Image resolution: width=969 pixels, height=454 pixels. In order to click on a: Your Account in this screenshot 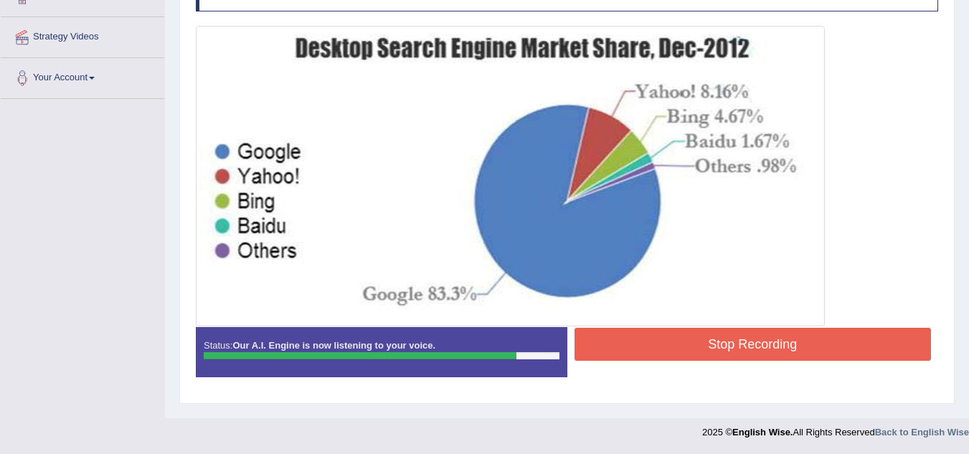, I will do `click(82, 76)`.